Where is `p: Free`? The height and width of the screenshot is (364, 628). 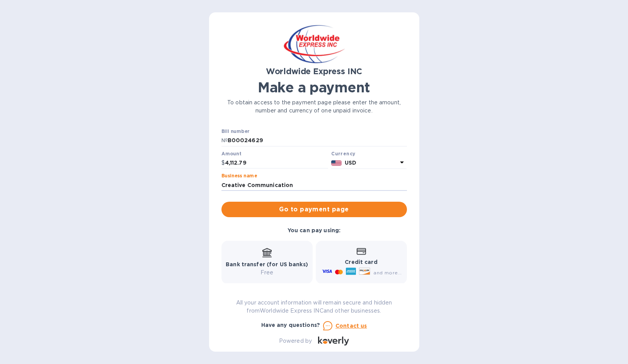 p: Free is located at coordinates (267, 272).